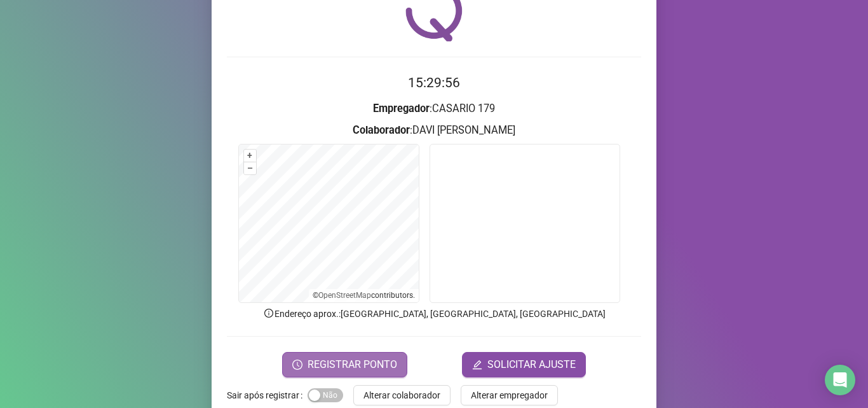  Describe the element at coordinates (434, 83) in the screenshot. I see `time: 15:29:56` at that location.